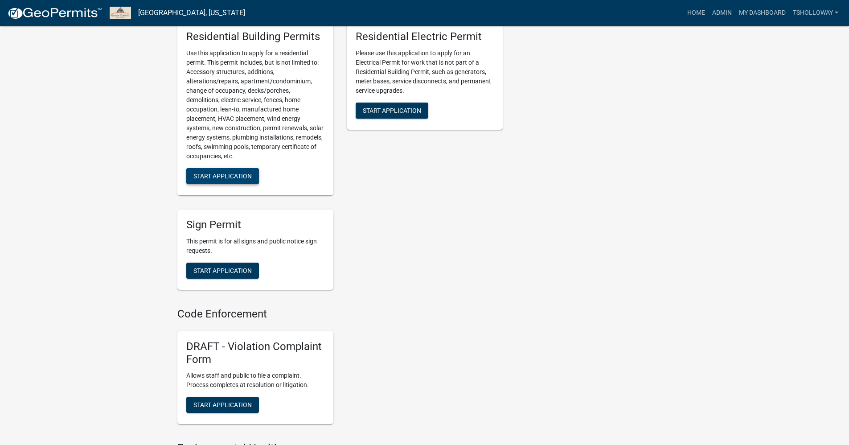 This screenshot has width=849, height=445. What do you see at coordinates (255, 105) in the screenshot?
I see `p: Use this application to apply for a residential permit. This permit includes, but is not limited ...` at bounding box center [255, 105].